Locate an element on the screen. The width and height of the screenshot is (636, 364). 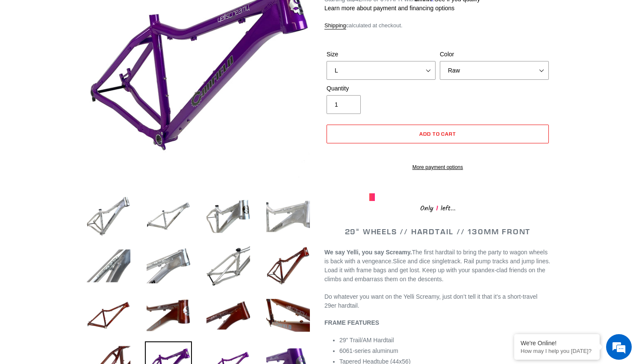
b: We say Yelli, you say Screamy. is located at coordinates (368, 253).